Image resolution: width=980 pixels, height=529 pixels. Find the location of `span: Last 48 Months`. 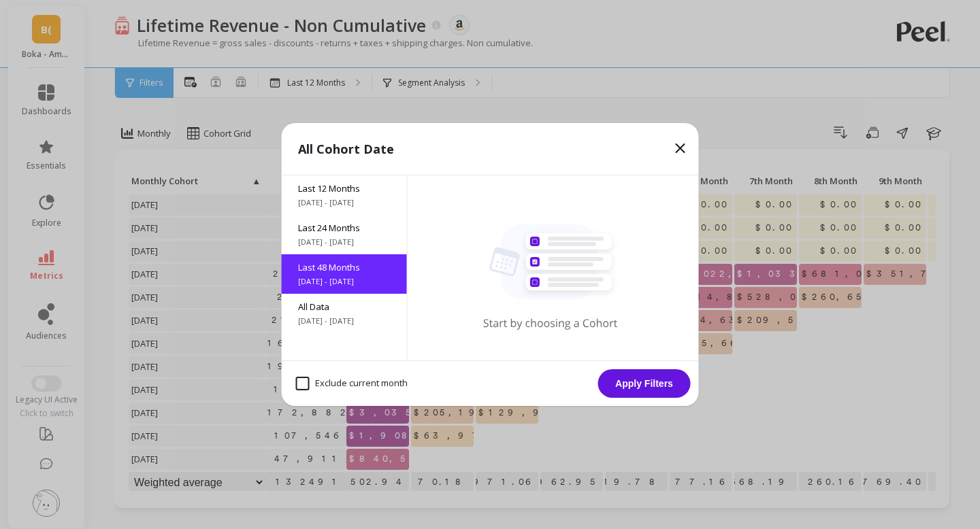

span: Last 48 Months is located at coordinates (344, 268).